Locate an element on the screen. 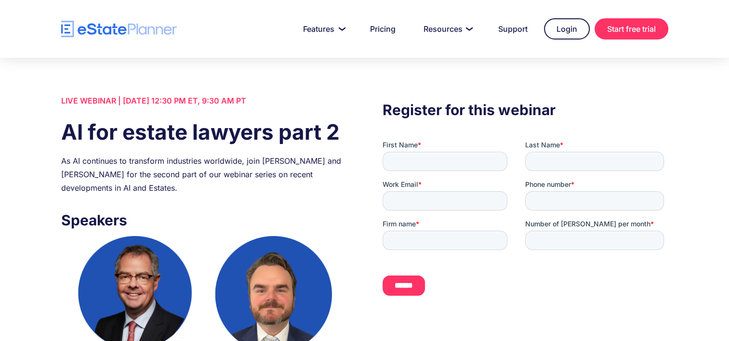  h3: Speakers is located at coordinates (204, 220).